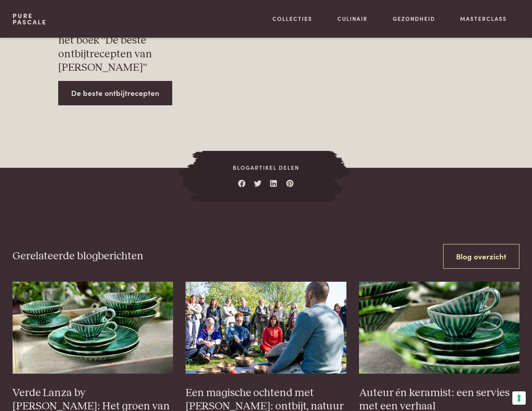 This screenshot has height=411, width=532. What do you see at coordinates (78, 256) in the screenshot?
I see `h3: Gerelateerde blogberichten` at bounding box center [78, 256].